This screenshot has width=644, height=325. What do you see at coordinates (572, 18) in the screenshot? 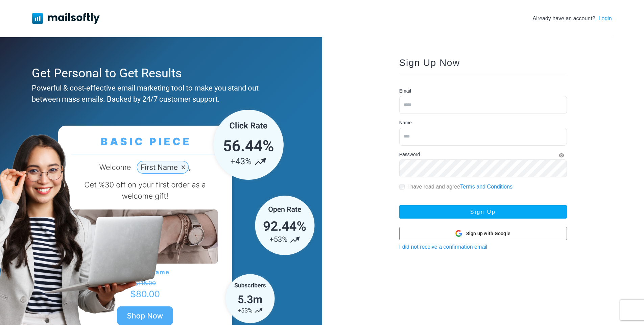
I see `div: Already have an account?` at bounding box center [572, 18].